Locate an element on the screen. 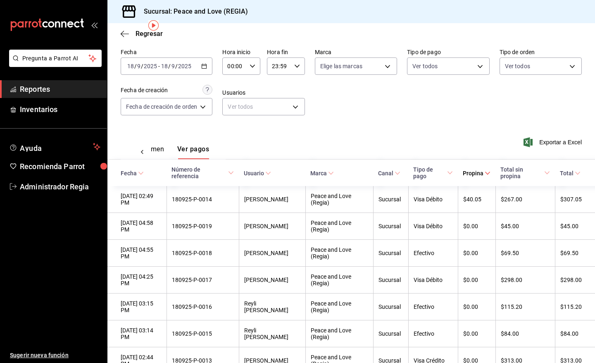 The height and width of the screenshot is (363, 595). button: Ver pagos is located at coordinates (193, 152).